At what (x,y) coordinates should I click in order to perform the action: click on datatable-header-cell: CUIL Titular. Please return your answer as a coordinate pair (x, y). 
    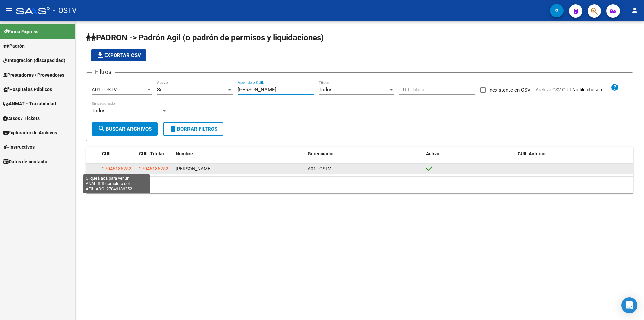
    Looking at the image, I should click on (155, 154).